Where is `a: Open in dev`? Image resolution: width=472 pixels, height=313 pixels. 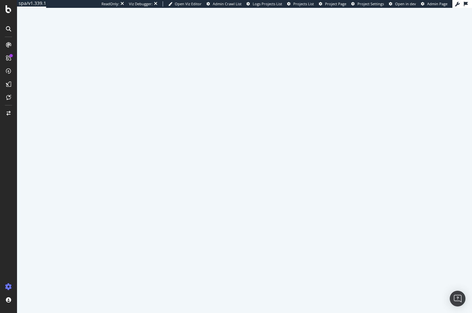
a: Open in dev is located at coordinates (402, 4).